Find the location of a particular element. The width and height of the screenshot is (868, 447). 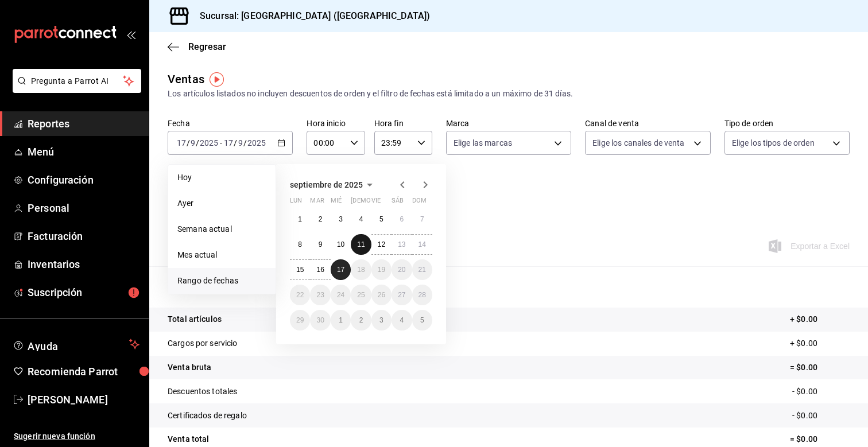

abbr: 2 de septiembre de 2025 is located at coordinates (320, 219).